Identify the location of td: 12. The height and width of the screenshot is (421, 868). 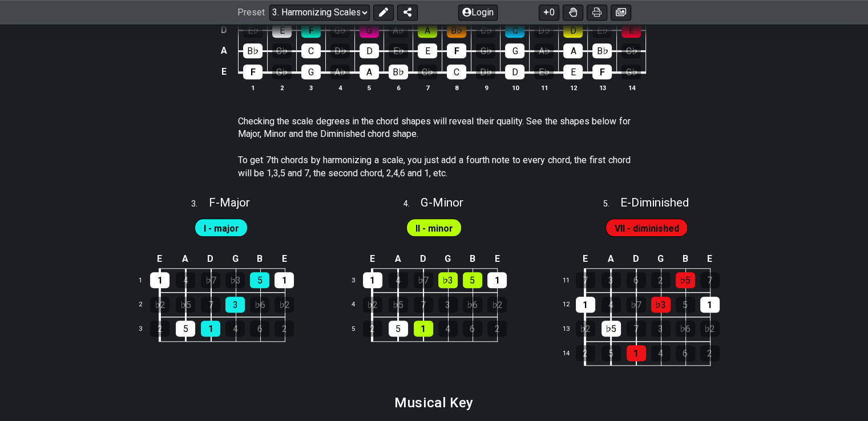
(571, 305).